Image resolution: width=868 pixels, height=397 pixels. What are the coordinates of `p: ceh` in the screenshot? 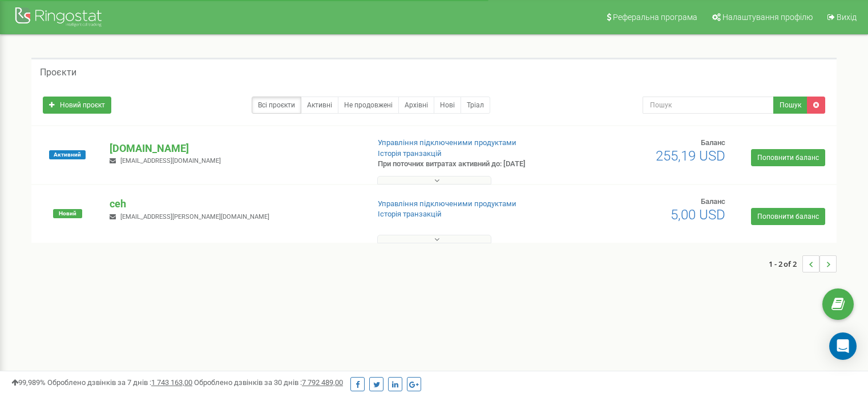 It's located at (234, 203).